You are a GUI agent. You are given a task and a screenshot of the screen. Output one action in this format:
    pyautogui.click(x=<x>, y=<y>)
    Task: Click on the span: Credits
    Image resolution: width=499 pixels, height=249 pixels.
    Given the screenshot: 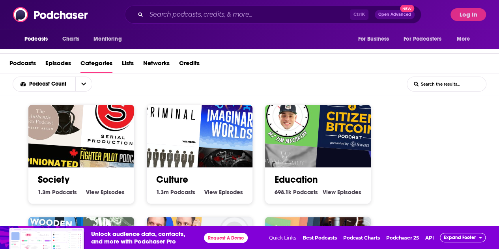 What is the action you would take?
    pyautogui.click(x=189, y=65)
    